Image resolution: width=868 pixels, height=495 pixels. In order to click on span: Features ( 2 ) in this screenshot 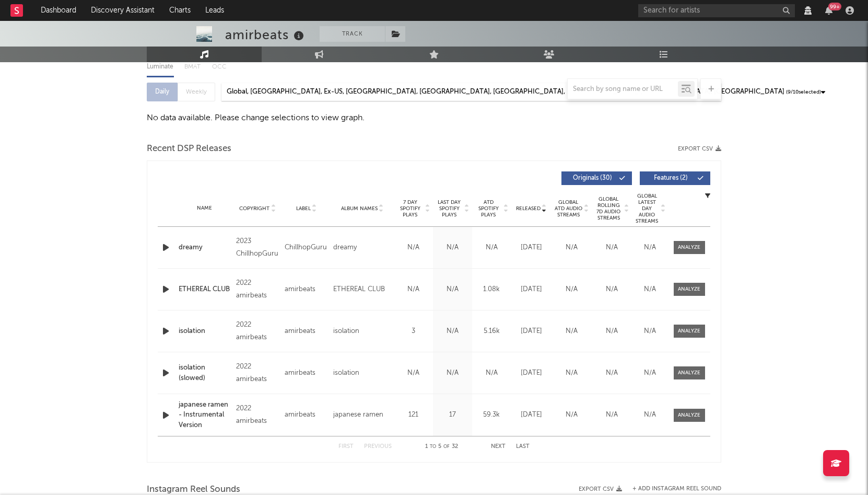, I will do `click(671, 178)`.